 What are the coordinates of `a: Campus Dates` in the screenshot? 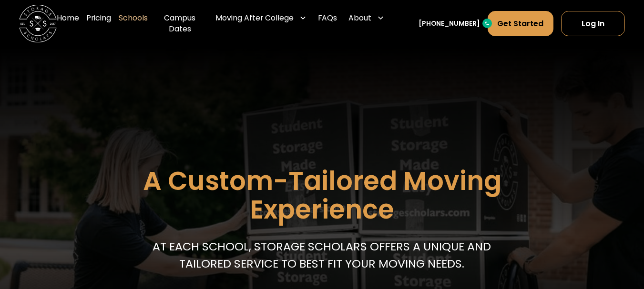 It's located at (180, 23).